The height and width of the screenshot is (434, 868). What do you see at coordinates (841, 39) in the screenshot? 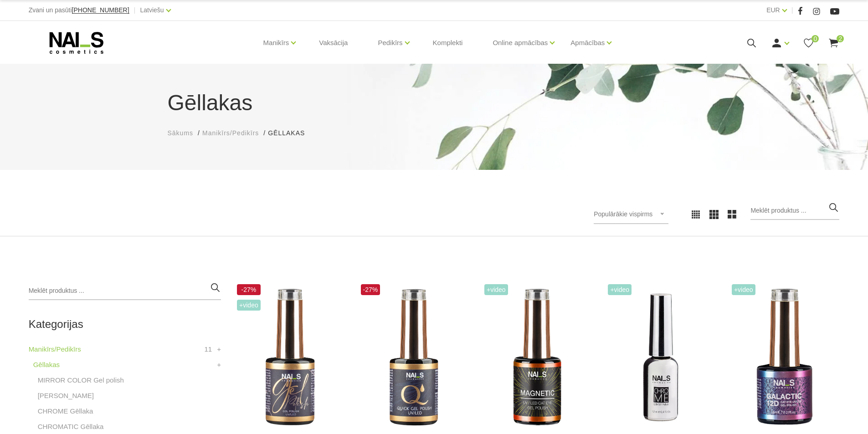
I see `span: 2` at bounding box center [841, 39].